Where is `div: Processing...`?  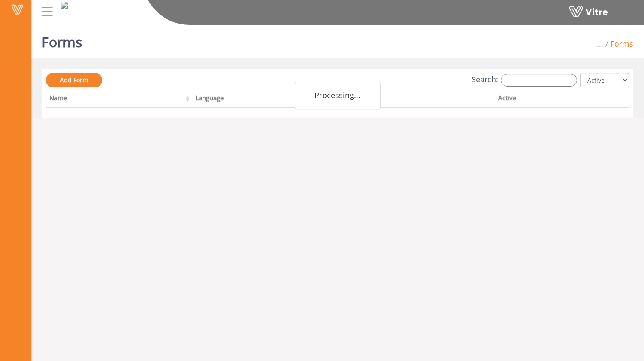
div: Processing... is located at coordinates (338, 96).